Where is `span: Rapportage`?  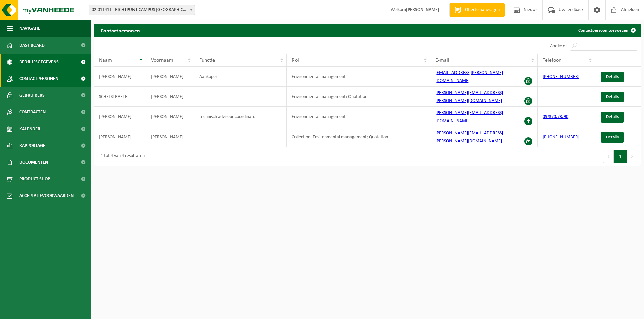 span: Rapportage is located at coordinates (32, 146).